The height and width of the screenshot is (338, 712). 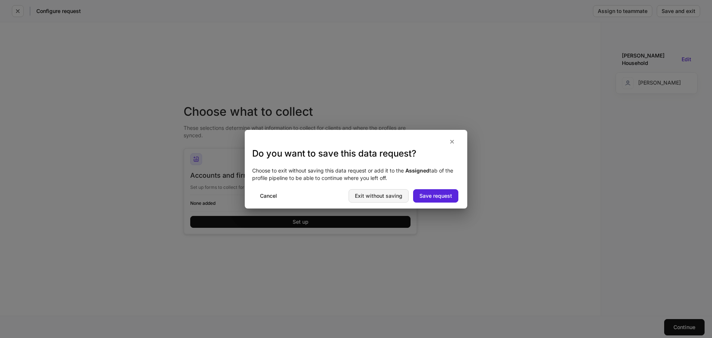 What do you see at coordinates (378, 196) in the screenshot?
I see `button: Exit without saving` at bounding box center [378, 196].